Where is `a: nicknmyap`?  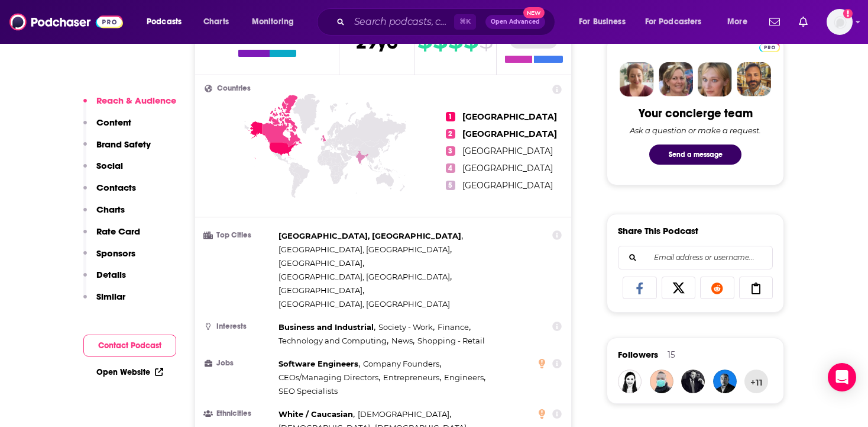 a: nicknmyap is located at coordinates (662, 381).